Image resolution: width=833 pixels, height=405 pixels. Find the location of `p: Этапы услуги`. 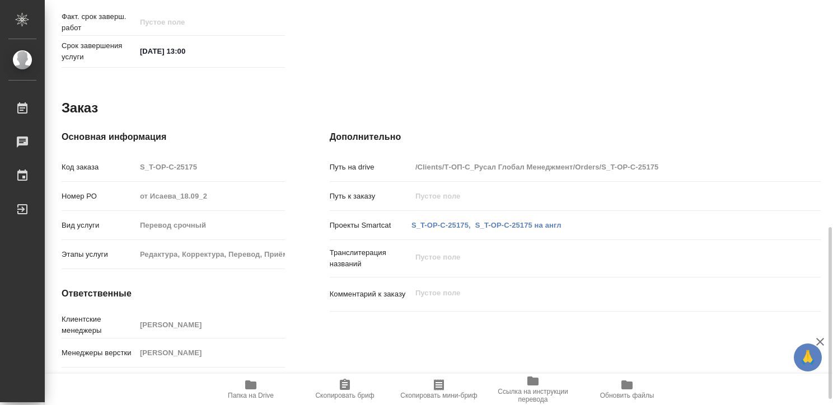

p: Этапы услуги is located at coordinates (99, 255).